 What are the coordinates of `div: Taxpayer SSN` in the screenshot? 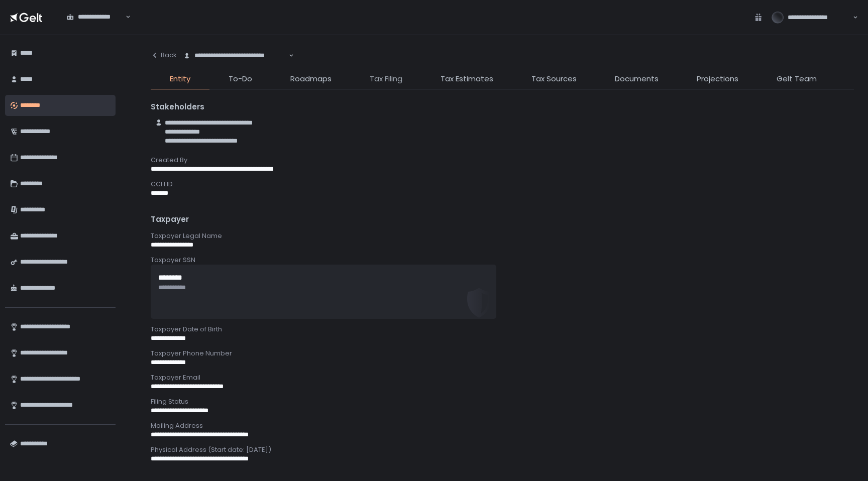 It's located at (502, 260).